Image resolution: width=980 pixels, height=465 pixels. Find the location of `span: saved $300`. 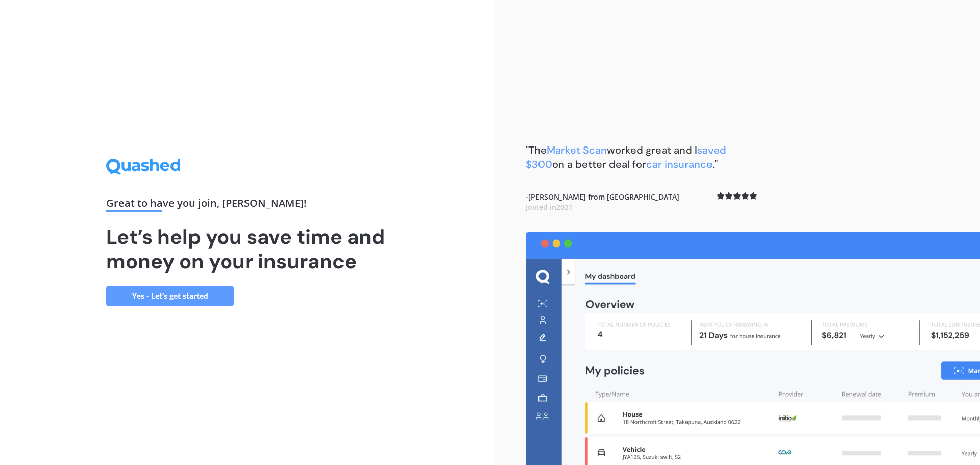

span: saved $300 is located at coordinates (626, 157).